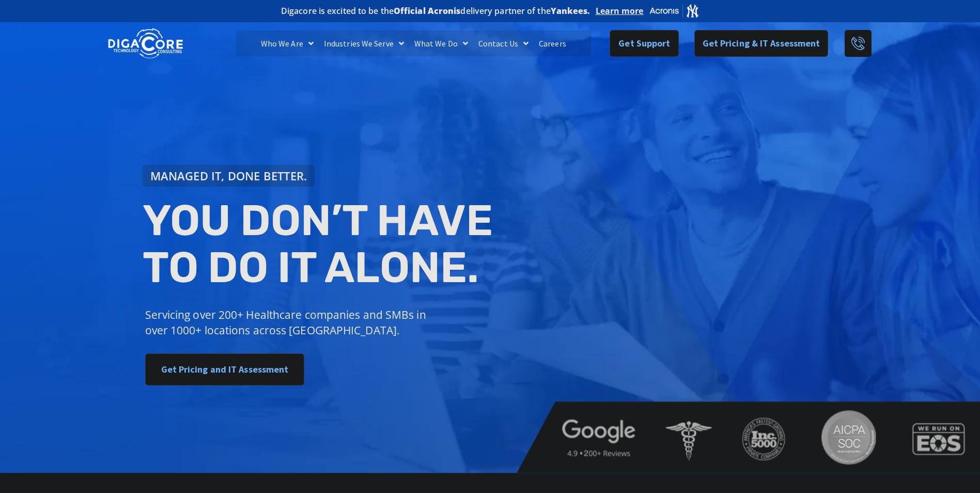 The width and height of the screenshot is (980, 493). Describe the element at coordinates (435, 11) in the screenshot. I see `h2: Digacore is excited to be the delivery partner of the` at that location.